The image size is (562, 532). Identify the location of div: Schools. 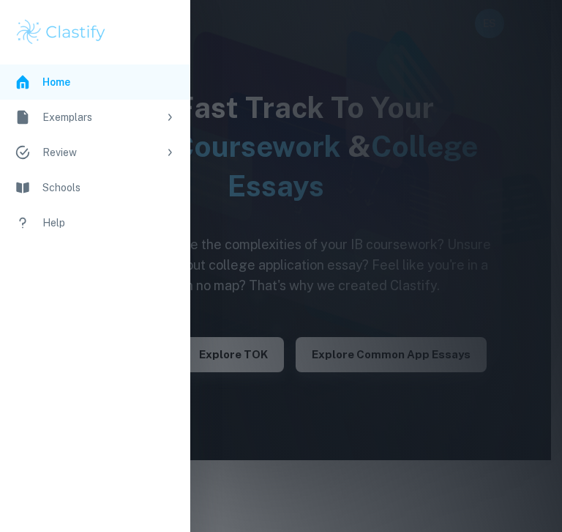
(109, 187).